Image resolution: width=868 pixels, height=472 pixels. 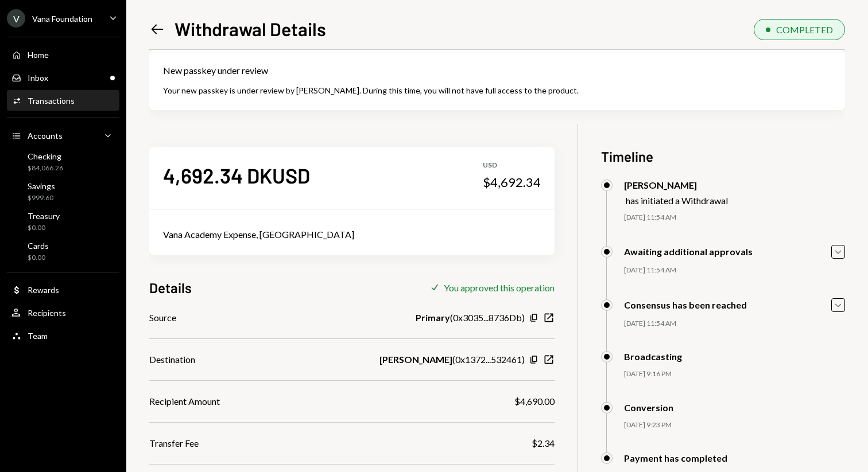 What do you see at coordinates (184, 402) in the screenshot?
I see `div: Recipient Amount` at bounding box center [184, 402].